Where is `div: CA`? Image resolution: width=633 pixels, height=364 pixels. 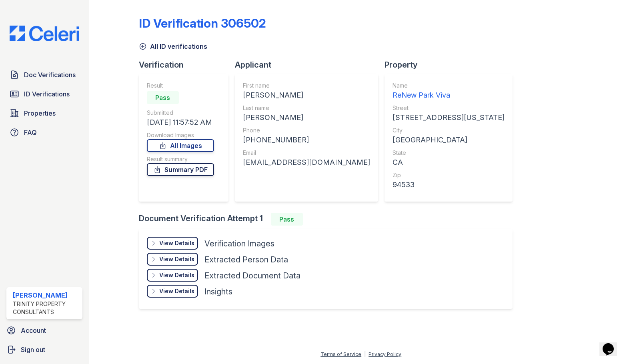
div: CA is located at coordinates (449, 162).